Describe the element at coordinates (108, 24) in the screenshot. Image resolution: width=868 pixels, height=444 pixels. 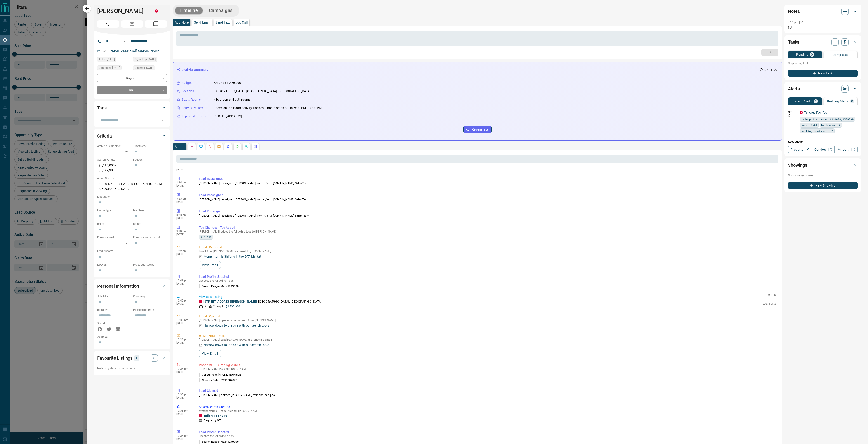
I see `span: Call` at that location.